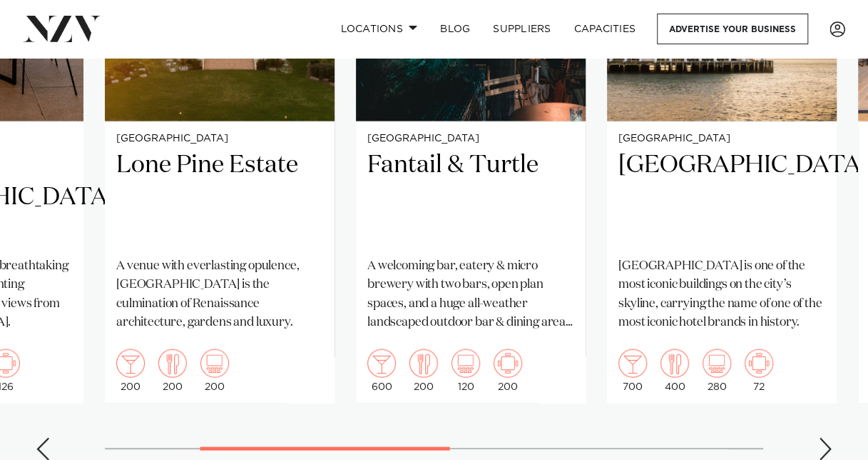 This screenshot has height=460, width=868. Describe the element at coordinates (379, 29) in the screenshot. I see `a: Locations` at that location.